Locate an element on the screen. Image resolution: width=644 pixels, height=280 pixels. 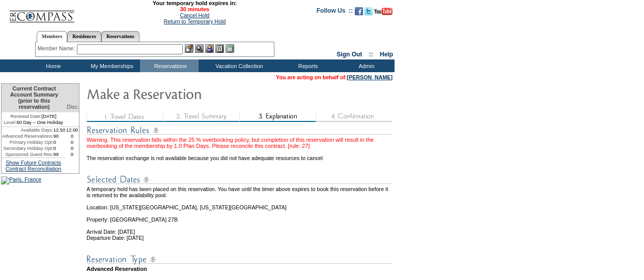
a: Sign Out is located at coordinates (349, 54).